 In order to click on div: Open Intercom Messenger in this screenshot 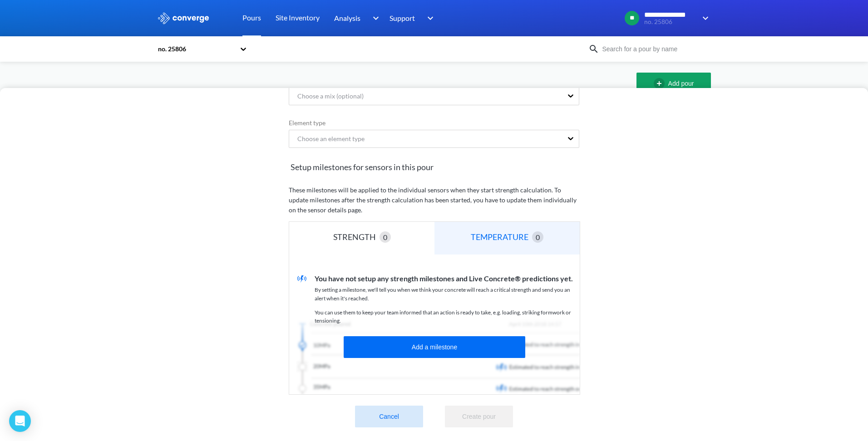, I will do `click(20, 421)`.